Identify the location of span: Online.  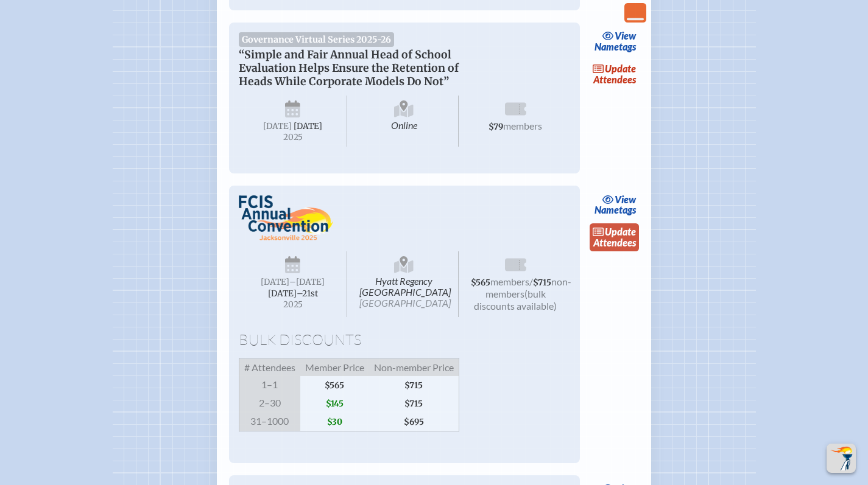
(403, 121).